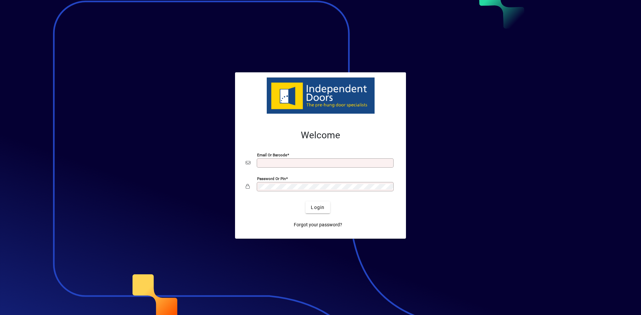 Image resolution: width=641 pixels, height=315 pixels. I want to click on span: Login, so click(317, 208).